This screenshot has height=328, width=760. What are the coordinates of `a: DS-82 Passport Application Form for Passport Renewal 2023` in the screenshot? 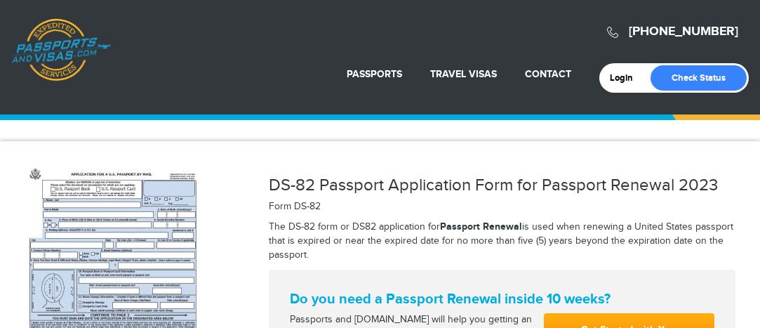 It's located at (493, 185).